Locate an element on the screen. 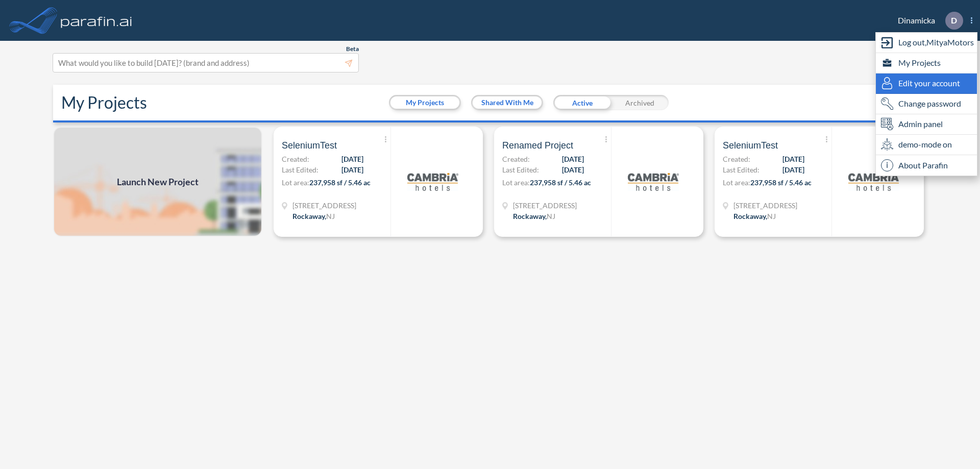 The image size is (980, 469). span: Log out, MityaMotors is located at coordinates (936, 42).